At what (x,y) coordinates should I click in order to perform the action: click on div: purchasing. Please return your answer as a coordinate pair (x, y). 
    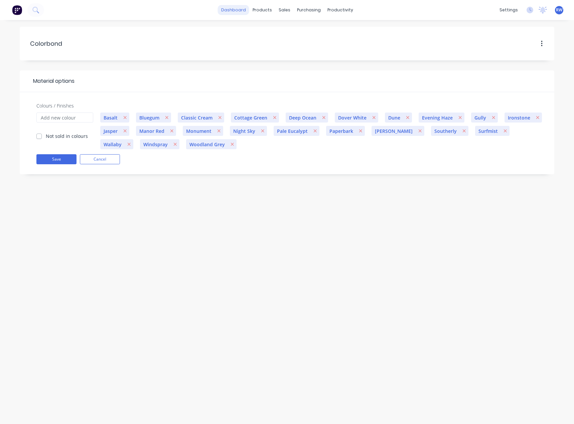
    Looking at the image, I should click on (309, 10).